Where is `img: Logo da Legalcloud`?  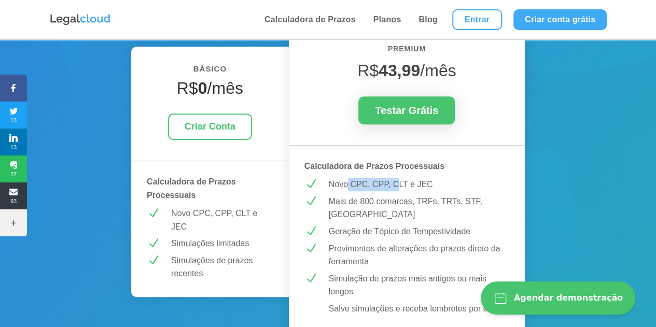
img: Logo da Legalcloud is located at coordinates (80, 20).